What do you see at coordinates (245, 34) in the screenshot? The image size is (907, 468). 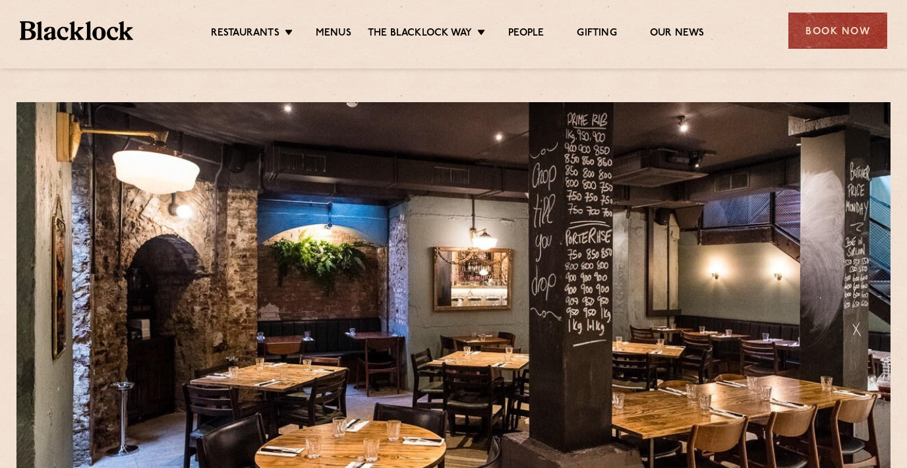 I see `a: Restaurants` at bounding box center [245, 34].